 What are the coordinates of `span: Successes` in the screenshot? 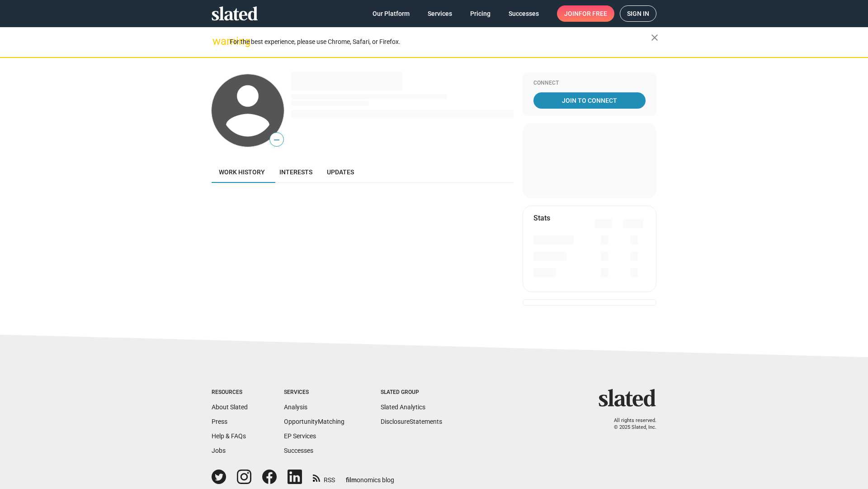 It's located at (523, 13).